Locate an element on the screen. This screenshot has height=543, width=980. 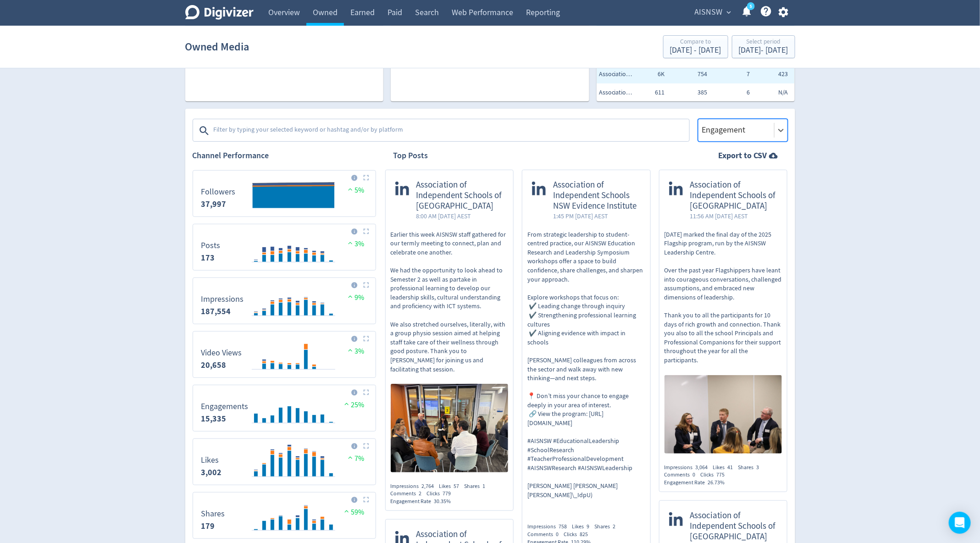
svg: Likes 3,002 is located at coordinates (285, 462).